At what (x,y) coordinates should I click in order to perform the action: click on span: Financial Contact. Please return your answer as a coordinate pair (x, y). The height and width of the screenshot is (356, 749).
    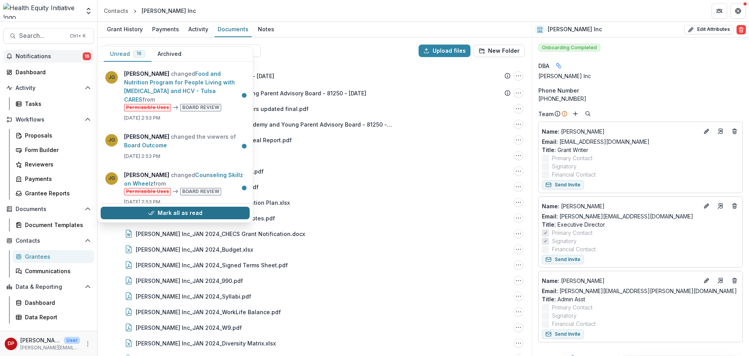
    Looking at the image, I should click on (574, 249).